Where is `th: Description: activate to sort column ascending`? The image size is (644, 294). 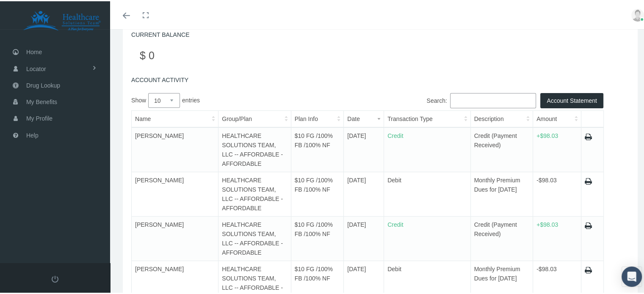
th: Description: activate to sort column ascending is located at coordinates (502, 117).